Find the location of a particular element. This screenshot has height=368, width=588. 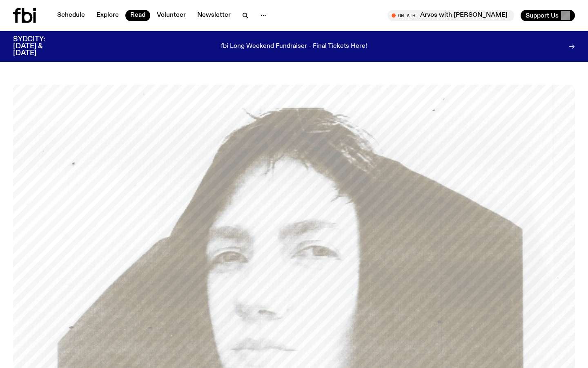

span: Support Us is located at coordinates (542, 15).